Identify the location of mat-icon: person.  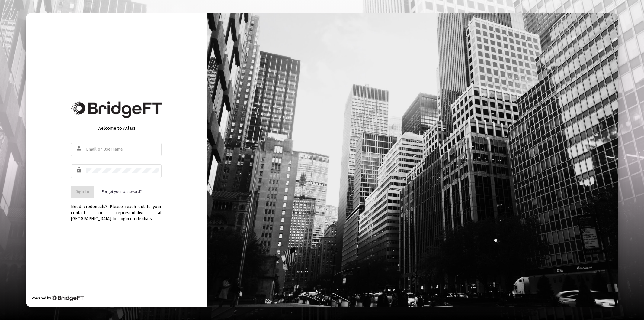
(79, 148).